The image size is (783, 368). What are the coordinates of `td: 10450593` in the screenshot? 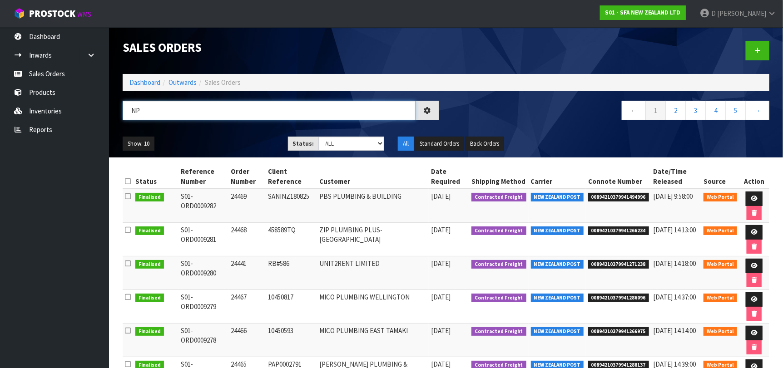 It's located at (292, 341).